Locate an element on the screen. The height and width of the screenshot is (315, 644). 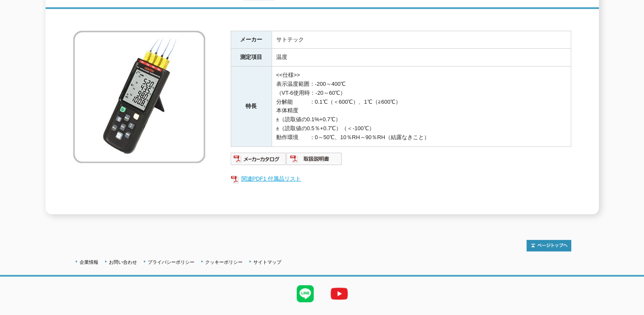
a: メーカーカタログ is located at coordinates (258, 160).